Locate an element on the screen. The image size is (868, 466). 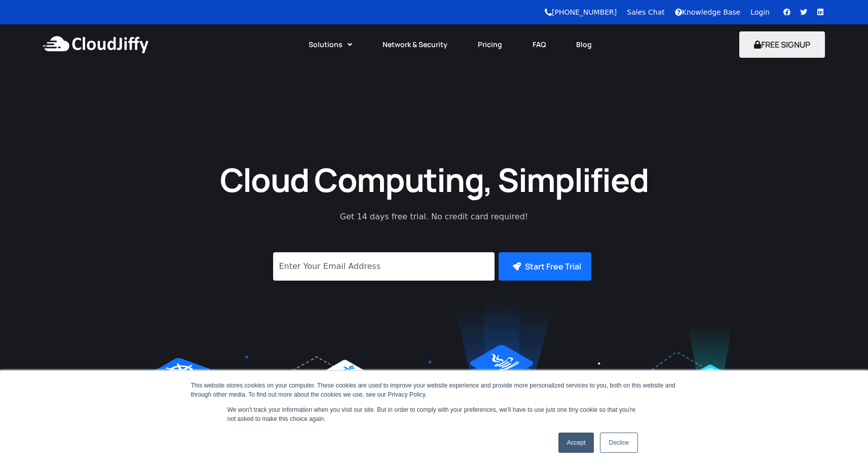
a: FREE SIGNUP is located at coordinates (782, 44).